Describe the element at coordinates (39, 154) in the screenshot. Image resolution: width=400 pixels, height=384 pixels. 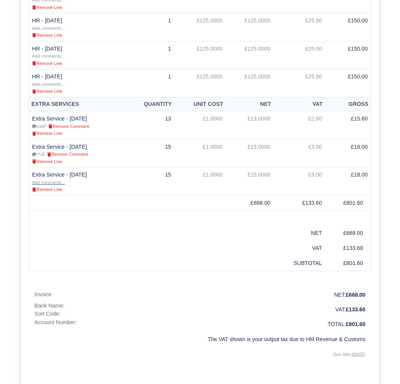
I see `a: YUE` at that location.